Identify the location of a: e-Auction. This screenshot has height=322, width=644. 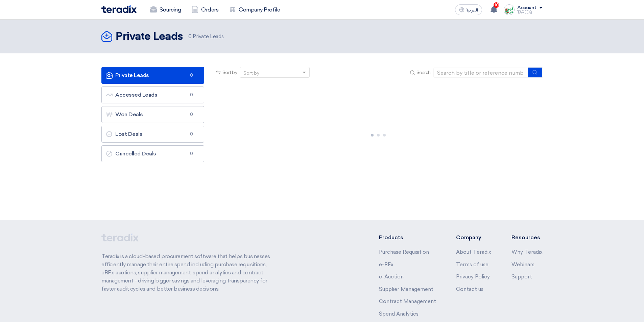
(391, 276).